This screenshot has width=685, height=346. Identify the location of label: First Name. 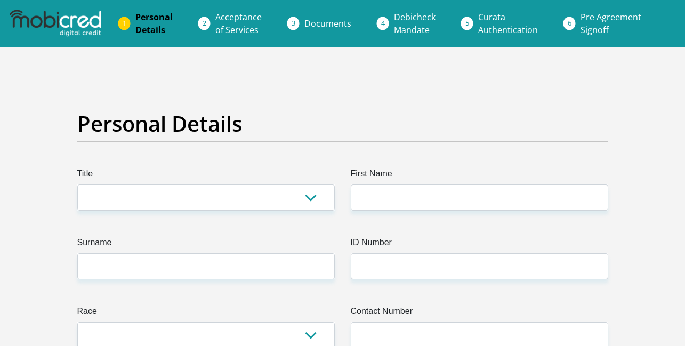
(480, 176).